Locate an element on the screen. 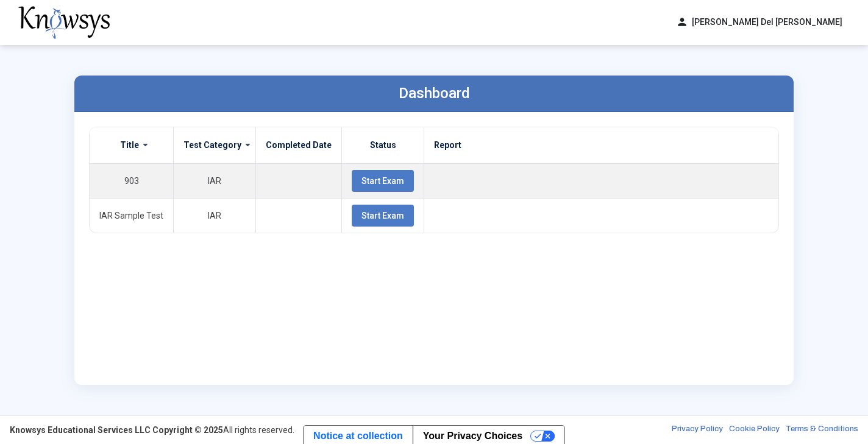 This screenshot has height=444, width=868. label: Dashboard is located at coordinates (434, 93).